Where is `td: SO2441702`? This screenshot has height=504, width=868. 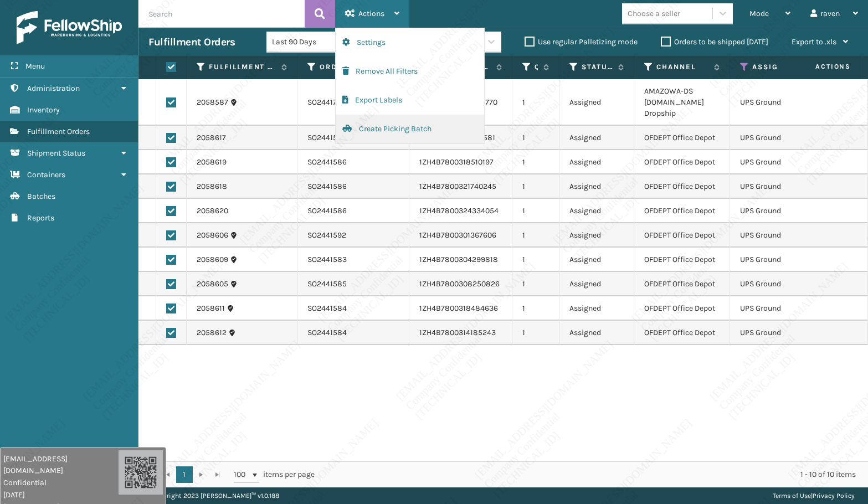 td: SO2441702 is located at coordinates (353, 102).